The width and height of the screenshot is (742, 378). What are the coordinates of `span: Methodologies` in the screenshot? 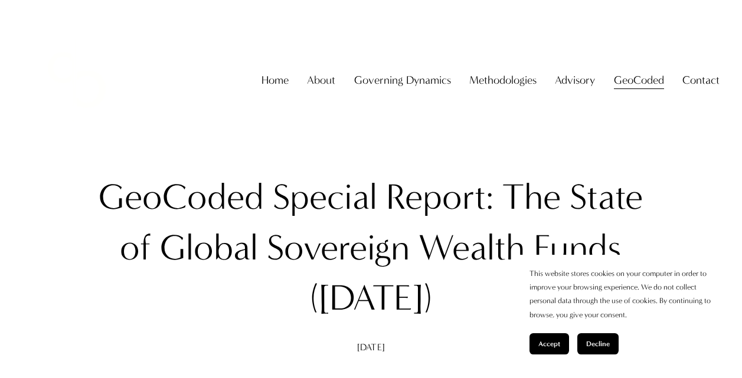 It's located at (503, 80).